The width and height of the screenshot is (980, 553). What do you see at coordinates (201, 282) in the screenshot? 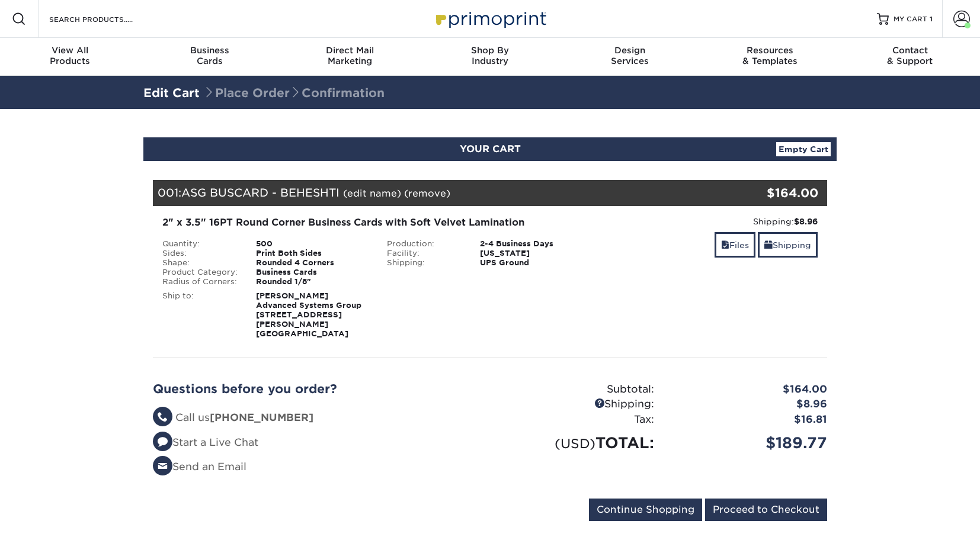
I see `div: Radius of Corners:` at bounding box center [201, 282].